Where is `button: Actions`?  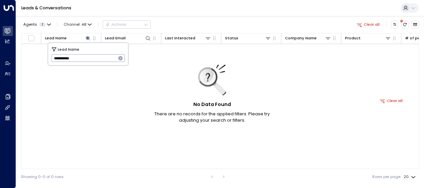 button: Actions is located at coordinates (127, 24).